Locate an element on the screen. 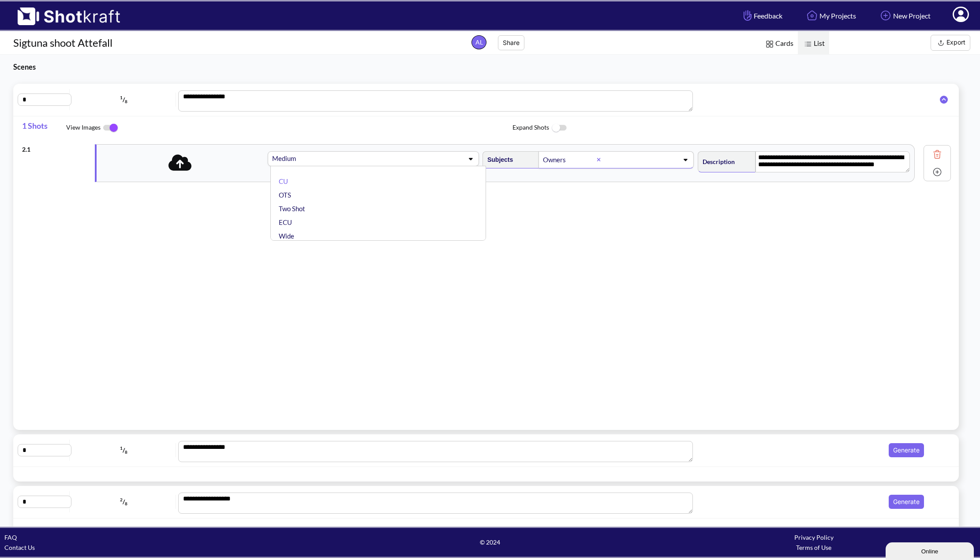  span: Cards is located at coordinates (779, 44).